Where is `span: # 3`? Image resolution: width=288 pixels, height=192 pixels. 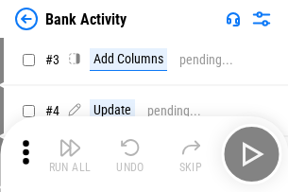 span: # 3 is located at coordinates (52, 60).